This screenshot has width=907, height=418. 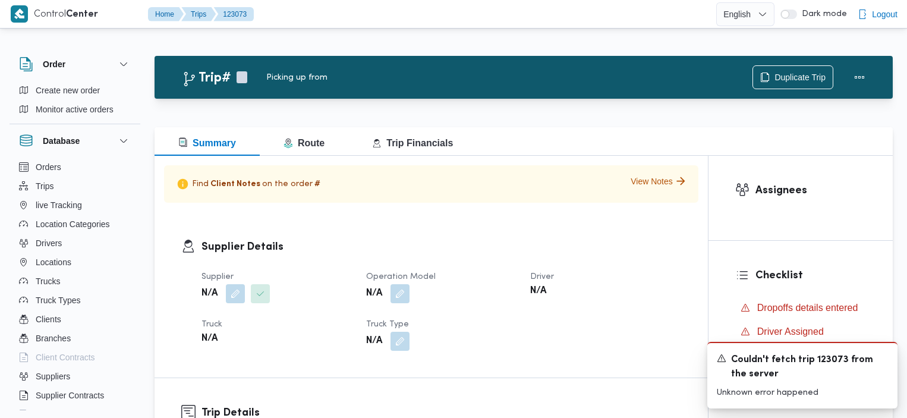 I want to click on h2: Trip#, so click(x=206, y=78).